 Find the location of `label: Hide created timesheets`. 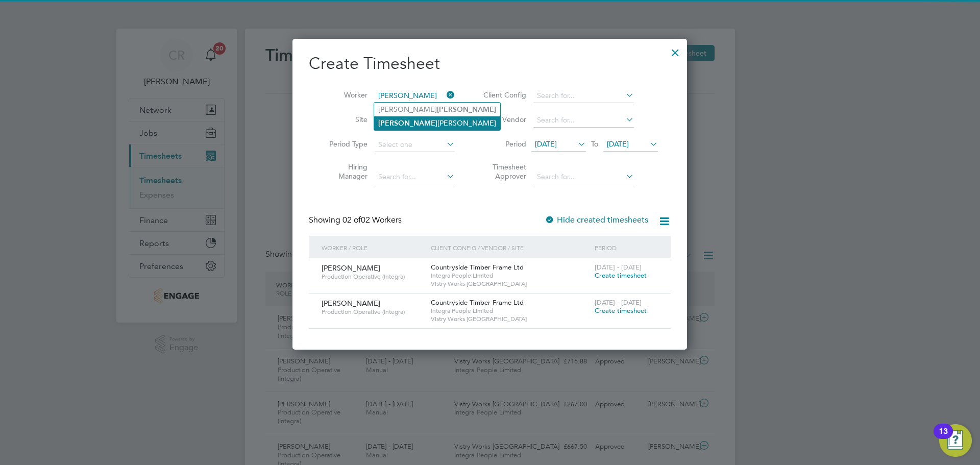

label: Hide created timesheets is located at coordinates (596, 220).